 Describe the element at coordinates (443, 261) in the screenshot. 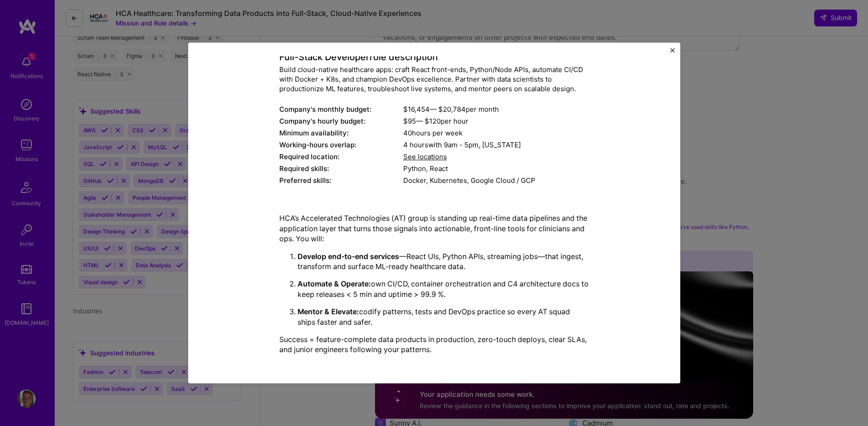

I see `p: —React UIs, Python APIs, streaming jobs—that ingest, transform and surface ML-ready healthcare data.` at that location.